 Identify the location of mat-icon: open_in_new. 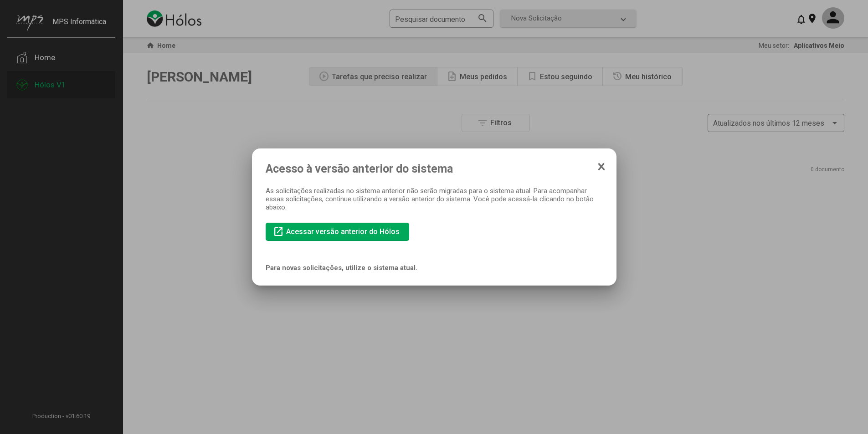
(279, 232).